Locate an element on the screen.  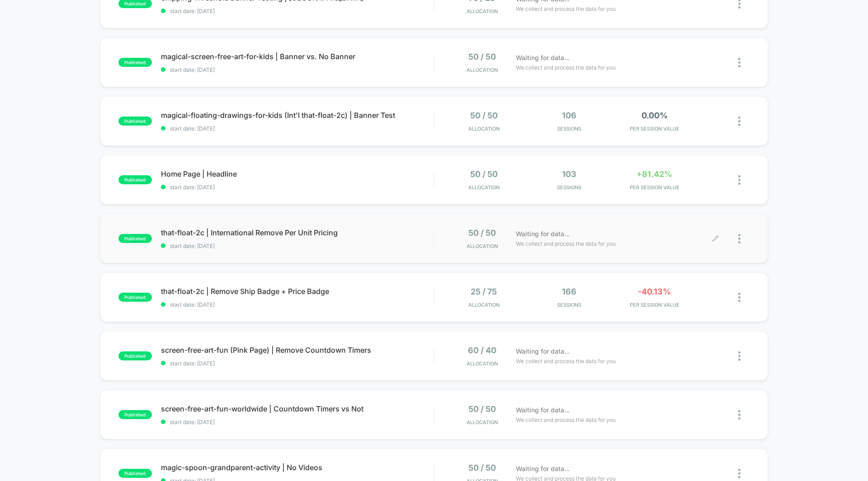
span: magic-spoon-grandparent-activity | No Videos is located at coordinates (297, 467).